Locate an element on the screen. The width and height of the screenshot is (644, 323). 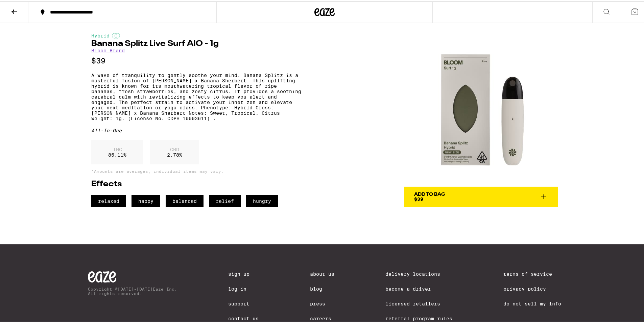
a: Careers is located at coordinates (322, 317).